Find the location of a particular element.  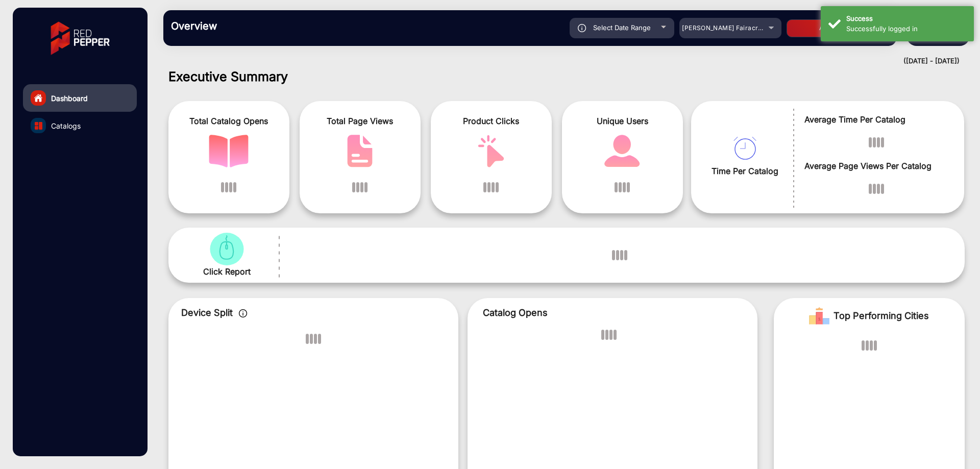

p: Catalog Opens is located at coordinates (613, 312).